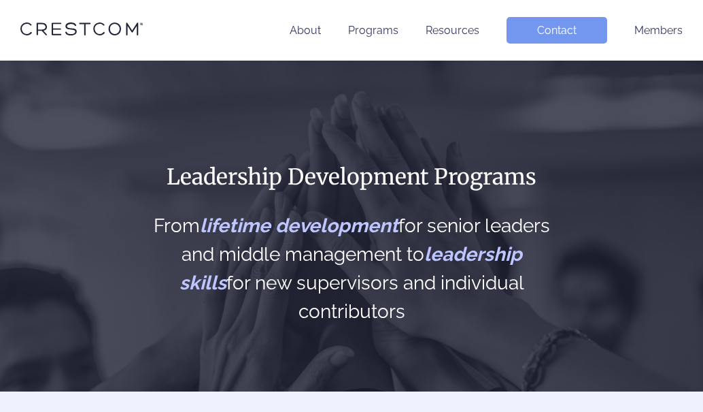 This screenshot has width=703, height=412. Describe the element at coordinates (374, 30) in the screenshot. I see `a: Programs` at that location.